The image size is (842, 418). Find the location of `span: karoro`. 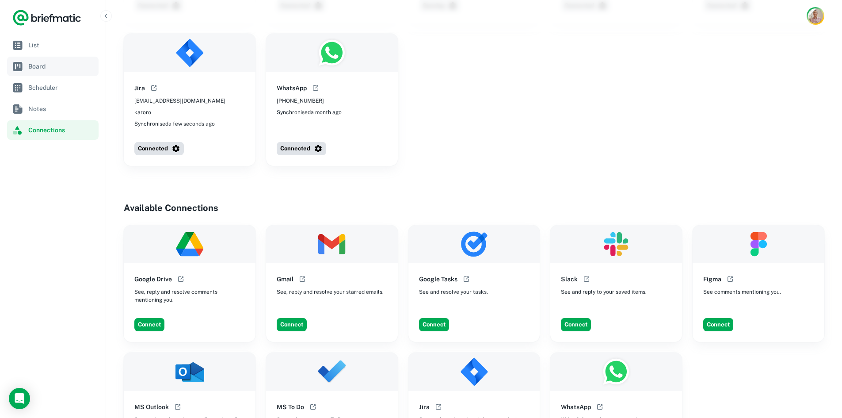

span: karoro is located at coordinates (143, 112).